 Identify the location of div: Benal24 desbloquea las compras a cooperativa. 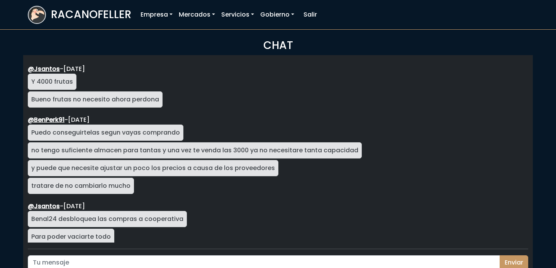
(107, 219).